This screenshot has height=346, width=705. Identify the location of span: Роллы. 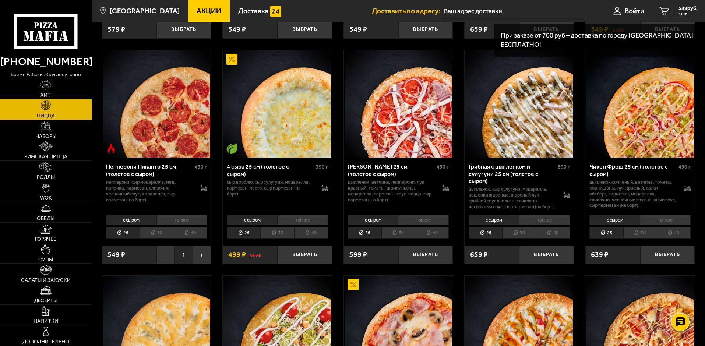
(46, 178).